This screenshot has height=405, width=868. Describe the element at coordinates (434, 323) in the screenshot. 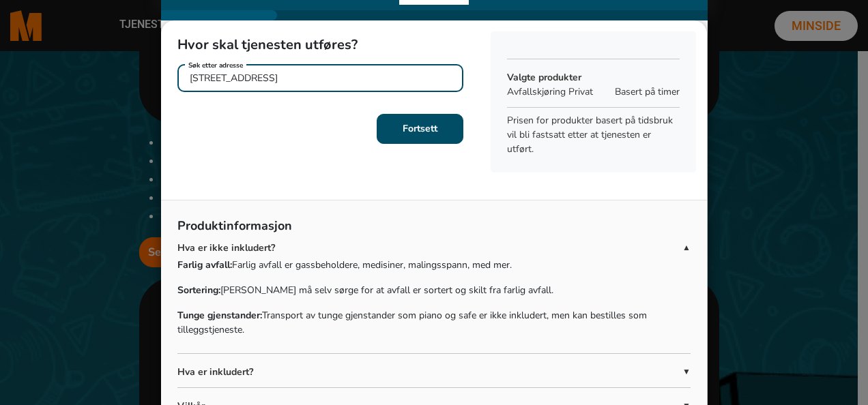

I see `p: Transport av tunge gjenstander som piano og safe er ikke inkludert, men kan bestilles som tillegg...` at that location.